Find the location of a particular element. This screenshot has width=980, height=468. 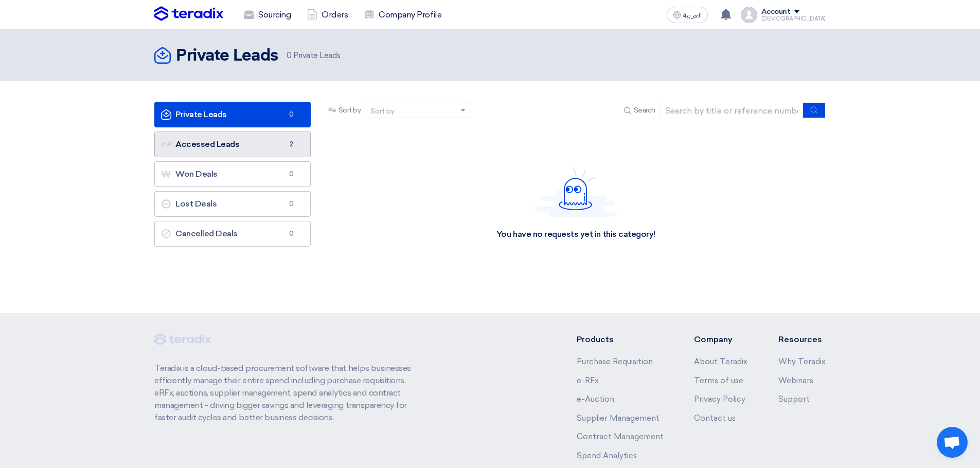

div: Account is located at coordinates (775, 12).